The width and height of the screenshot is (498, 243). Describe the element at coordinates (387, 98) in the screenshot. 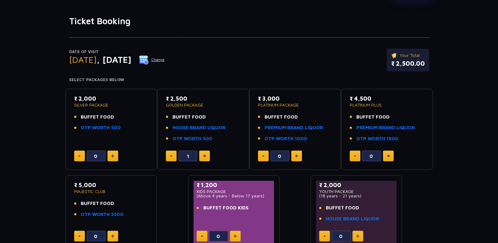

I see `p: ₹ 4,500` at that location.